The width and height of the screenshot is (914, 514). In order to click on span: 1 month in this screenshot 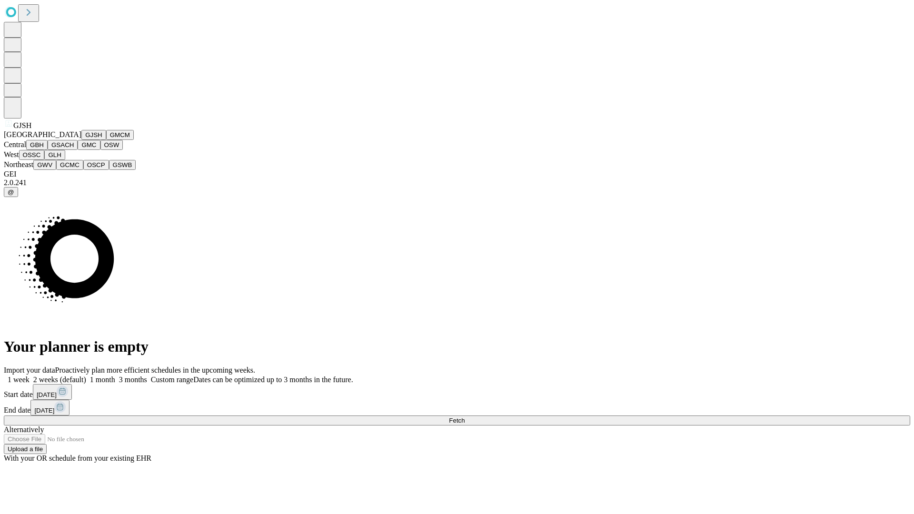, I will do `click(102, 380)`.